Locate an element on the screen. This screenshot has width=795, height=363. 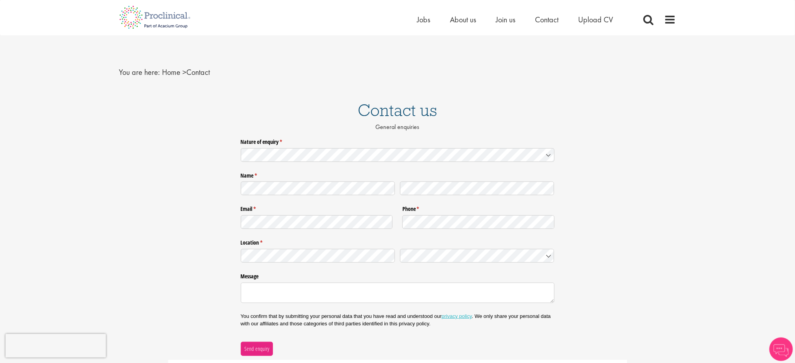
span: Jobs is located at coordinates (424, 20).